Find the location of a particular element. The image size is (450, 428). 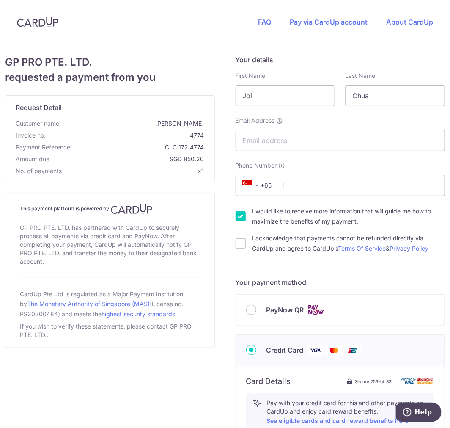

label: I would like to receive more information that will guide me how to maximize the benefits of my pa... is located at coordinates (349, 216).